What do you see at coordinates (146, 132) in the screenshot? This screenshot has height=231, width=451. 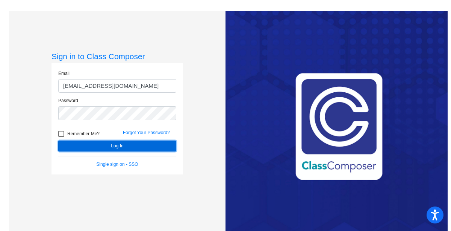 I see `a: Forgot Your Password?` at bounding box center [146, 132].